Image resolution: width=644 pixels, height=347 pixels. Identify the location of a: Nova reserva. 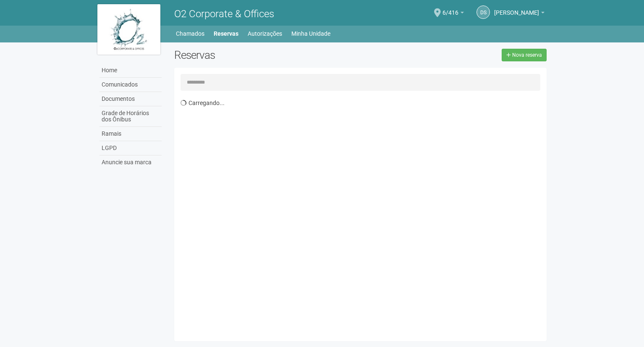
(524, 55).